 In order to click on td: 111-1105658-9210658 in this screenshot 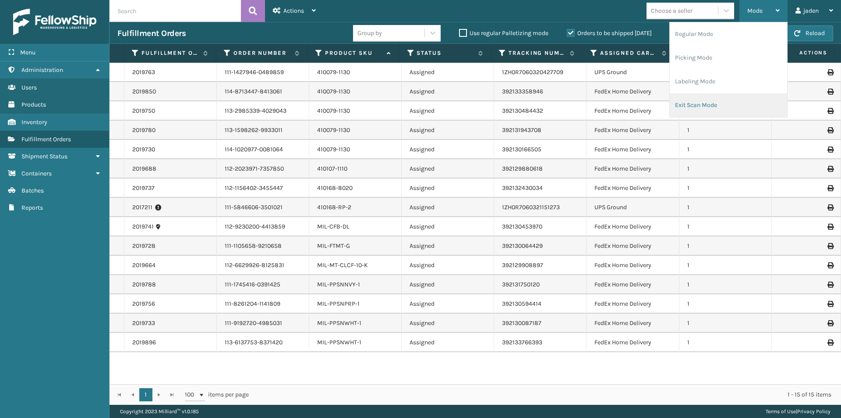, I will do `click(263, 246)`.